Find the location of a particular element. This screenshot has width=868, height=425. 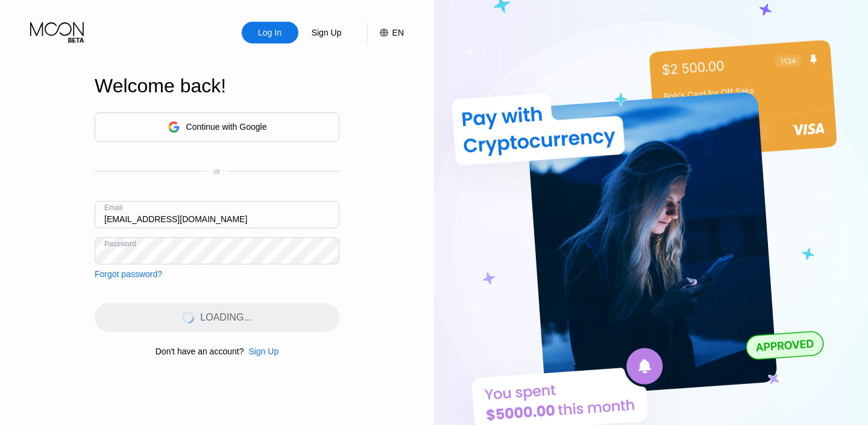

div: or is located at coordinates (217, 172).